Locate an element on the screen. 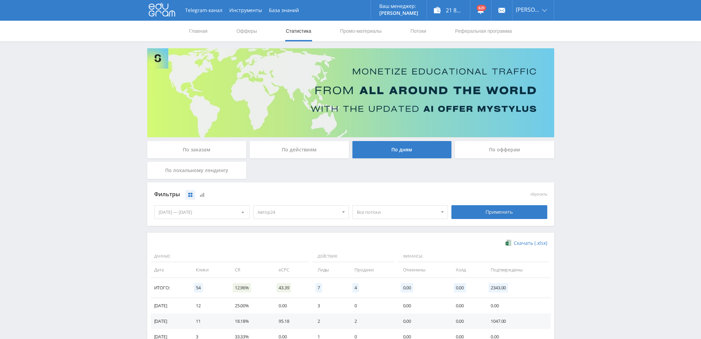 The width and height of the screenshot is (701, 339). div: По локальному лендингу is located at coordinates (197, 170).